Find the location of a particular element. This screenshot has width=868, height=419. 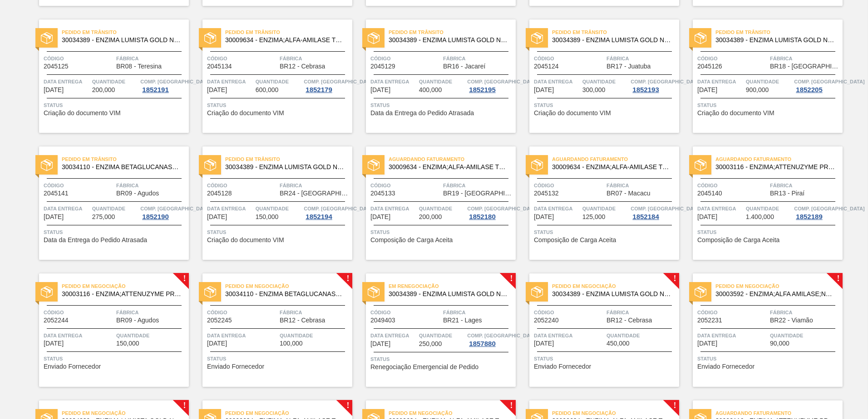

a: statusAguardando Faturamento30009634 - ENZIMA;ALFA-AMILASE TERMOESTÁVEL;TERMAMYCódigo2045132Fábri... is located at coordinates (597, 204).